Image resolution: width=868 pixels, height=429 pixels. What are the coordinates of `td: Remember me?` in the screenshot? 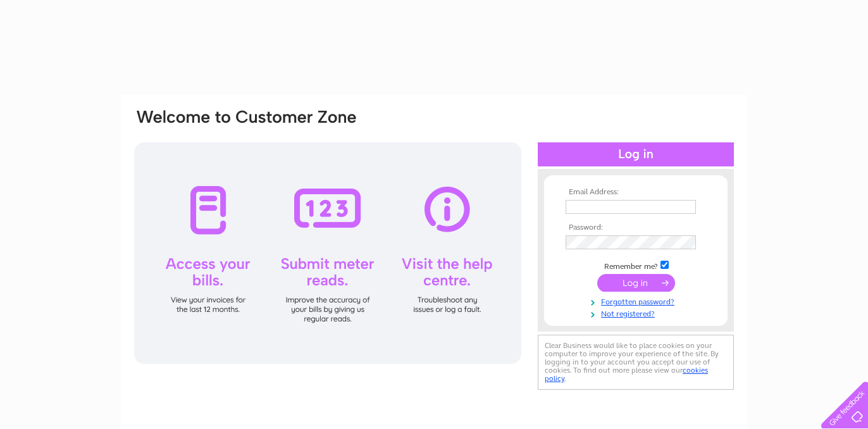 It's located at (635, 266).